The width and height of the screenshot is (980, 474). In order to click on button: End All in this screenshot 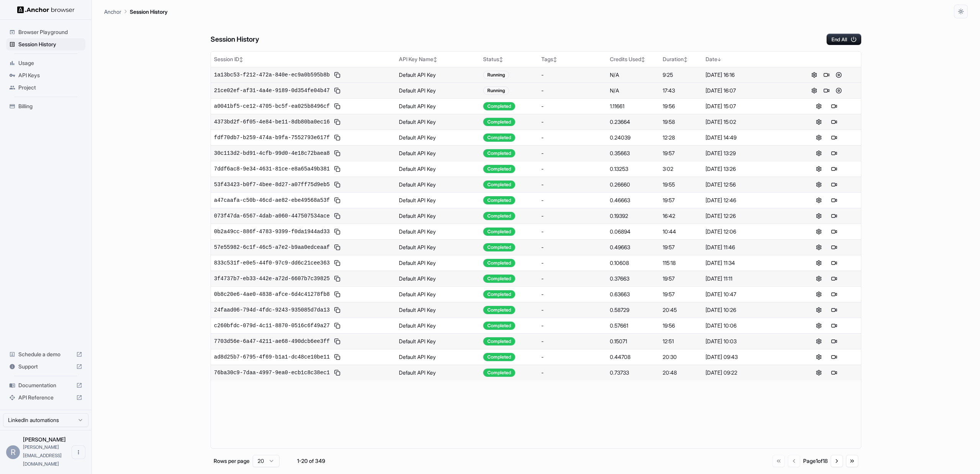, I will do `click(843, 40)`.